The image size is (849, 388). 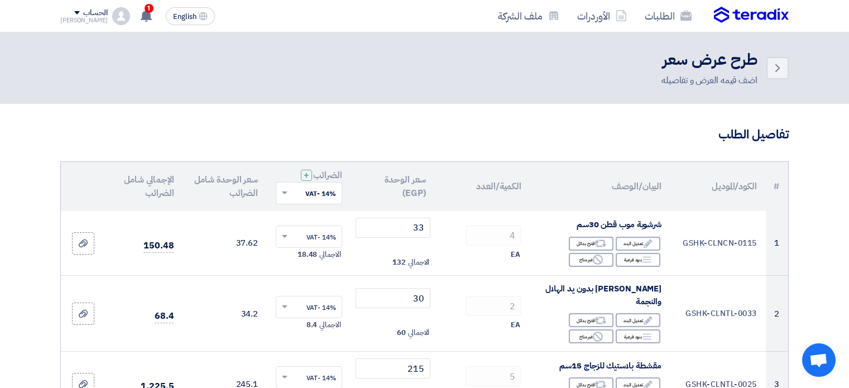 I want to click on div: الحساب, so click(x=95, y=13).